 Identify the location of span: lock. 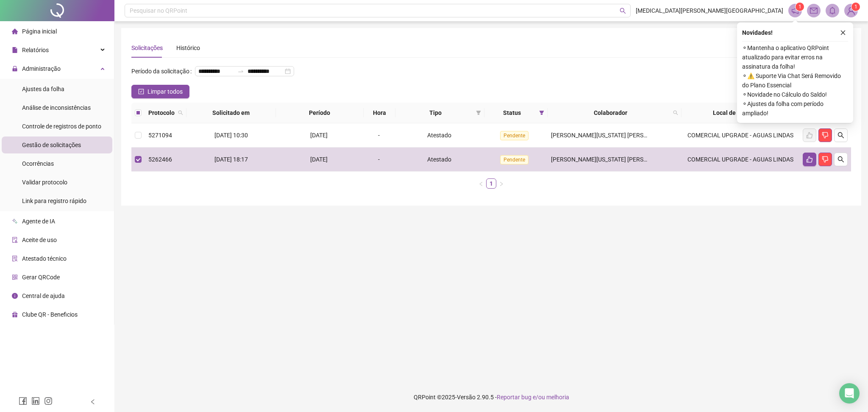
(15, 68).